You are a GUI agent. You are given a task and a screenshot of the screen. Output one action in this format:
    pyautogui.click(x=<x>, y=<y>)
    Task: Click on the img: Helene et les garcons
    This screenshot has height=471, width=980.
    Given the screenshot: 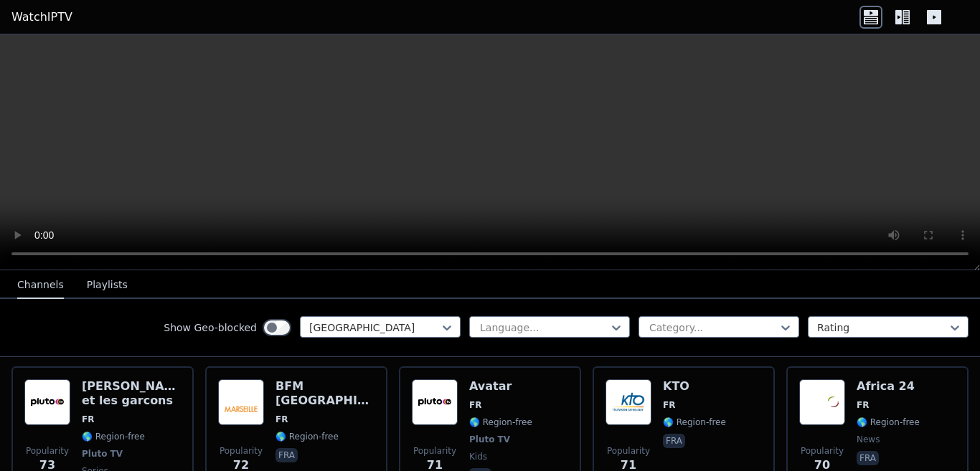 What is the action you would take?
    pyautogui.click(x=47, y=402)
    